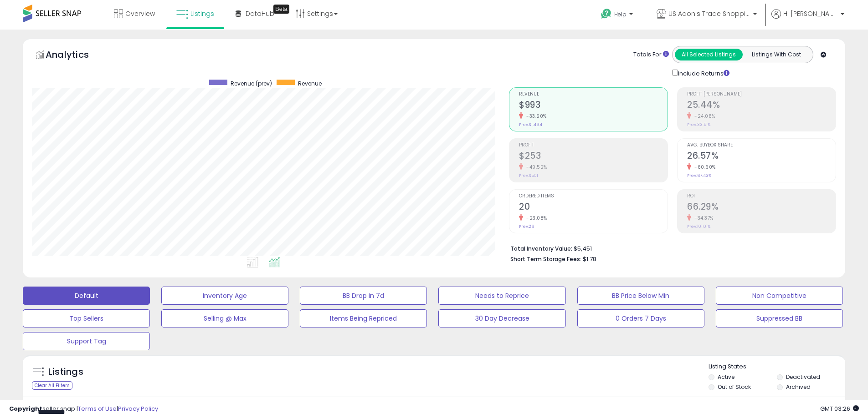  I want to click on small: -33.50%, so click(535, 116).